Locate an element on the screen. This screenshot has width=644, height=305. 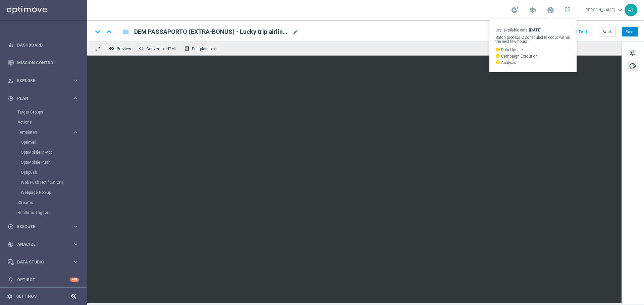
i: equalizer is located at coordinates (11, 45).